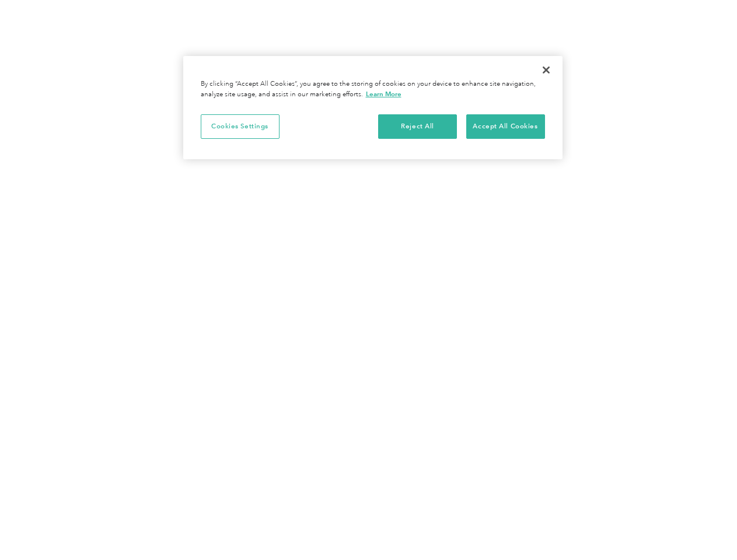  What do you see at coordinates (384, 94) in the screenshot?
I see `a: More information about your privacy, opens in a new tab` at bounding box center [384, 94].